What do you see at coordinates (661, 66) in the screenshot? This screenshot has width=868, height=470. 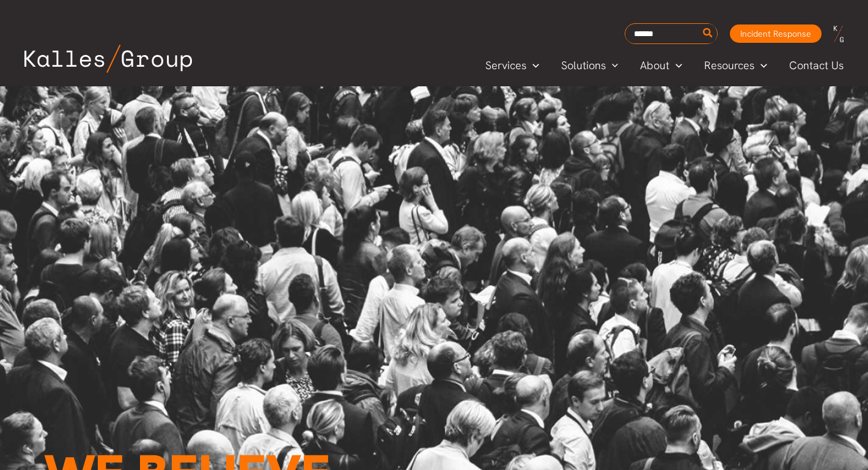 I see `a: AboutMenu Toggle` at bounding box center [661, 66].